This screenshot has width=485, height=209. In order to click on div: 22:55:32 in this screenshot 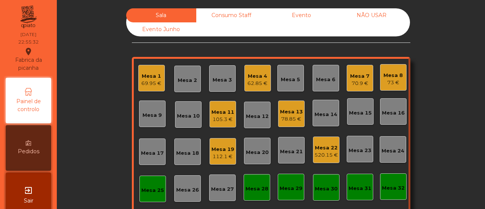, I will do `click(28, 42)`.